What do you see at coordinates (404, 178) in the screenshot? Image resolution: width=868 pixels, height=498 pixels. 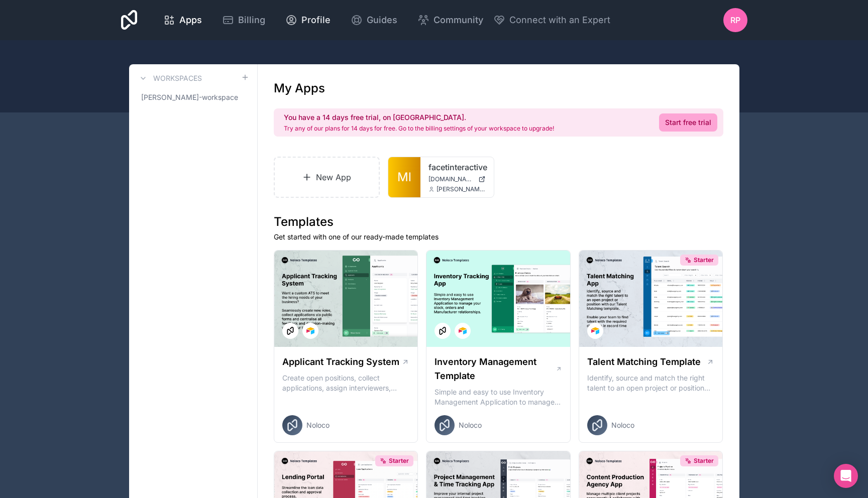 I see `a: Ml` at bounding box center [404, 178].